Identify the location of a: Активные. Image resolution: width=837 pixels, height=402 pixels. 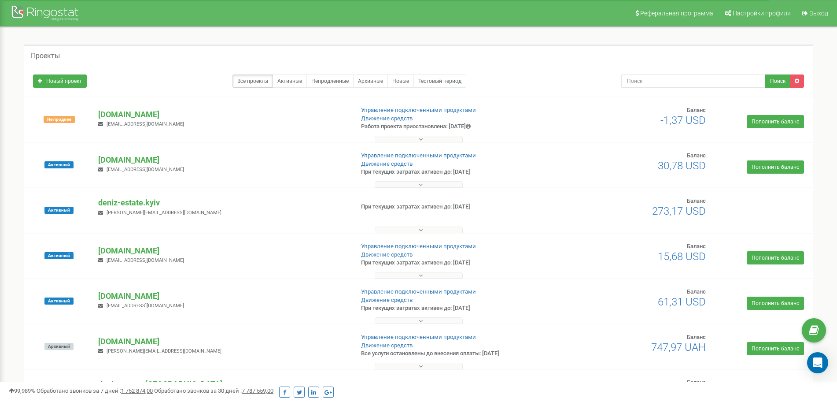
(290, 81).